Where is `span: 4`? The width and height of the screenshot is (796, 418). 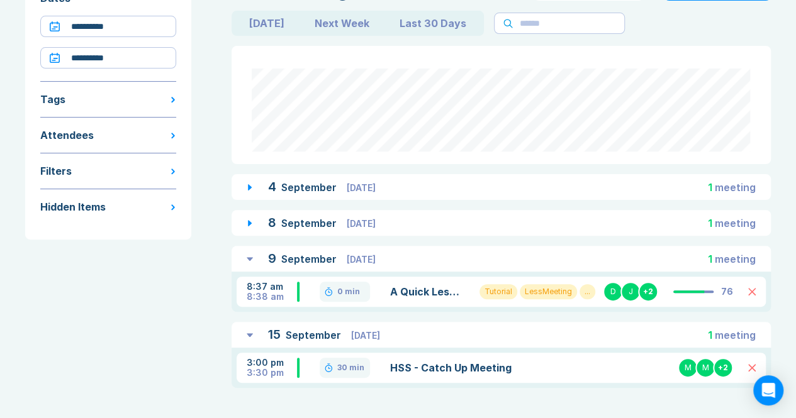 span: 4 is located at coordinates (272, 187).